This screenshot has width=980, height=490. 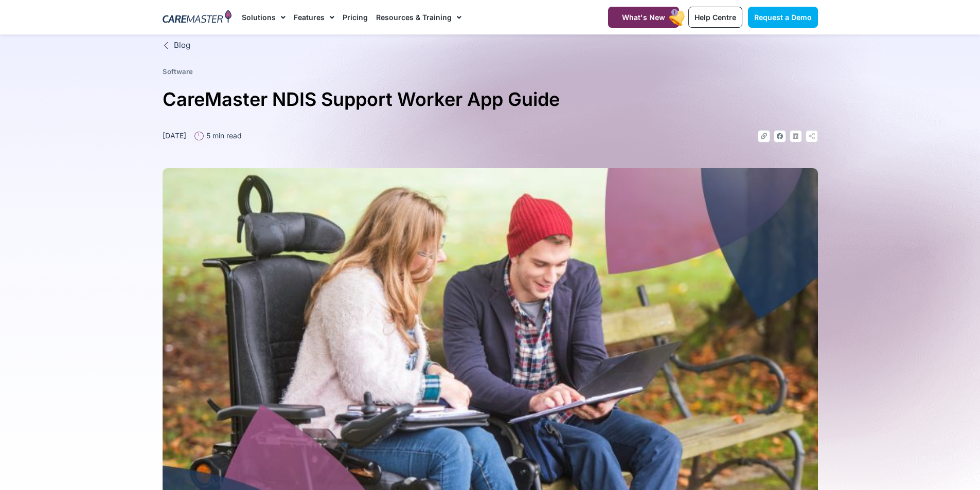 I want to click on a: Software, so click(x=178, y=72).